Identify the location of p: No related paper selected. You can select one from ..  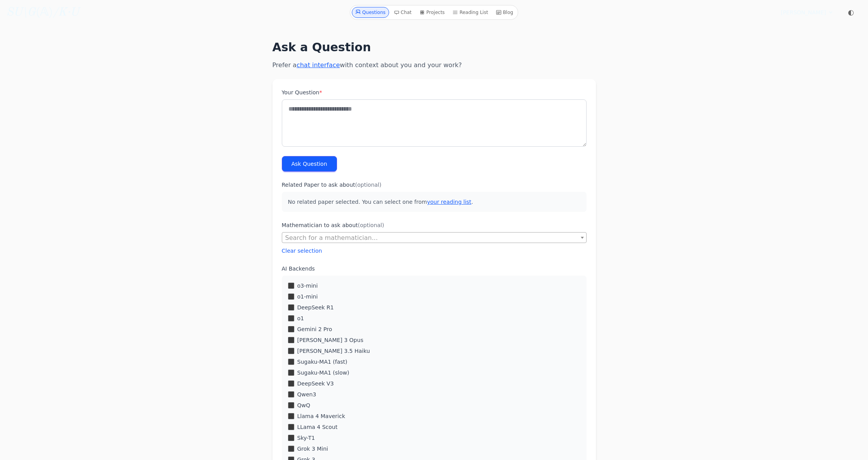
(434, 202).